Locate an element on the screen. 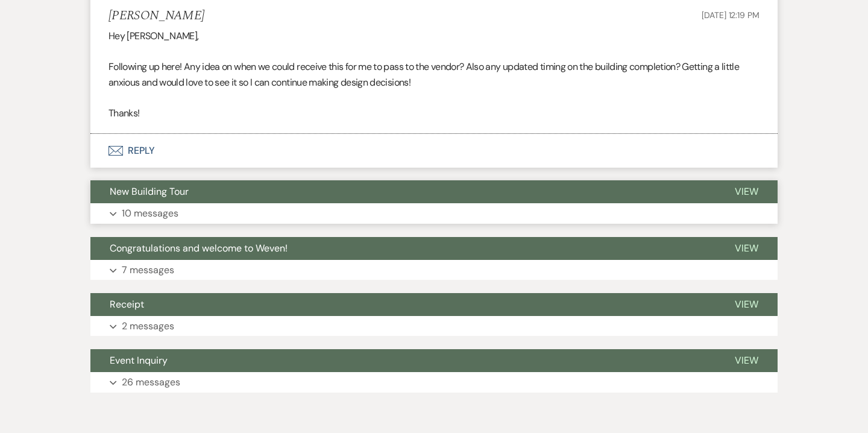 This screenshot has height=433, width=868. p: 7 messages is located at coordinates (148, 270).